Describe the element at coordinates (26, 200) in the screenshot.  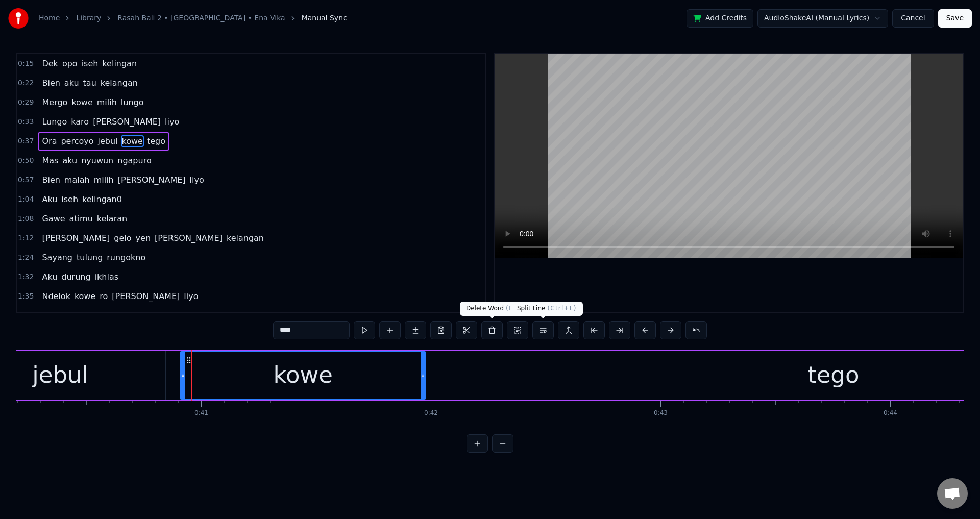
I see `span: 1:04` at that location.